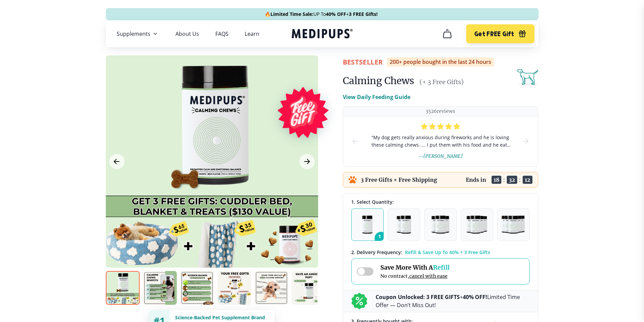 The width and height of the screenshot is (644, 322). Describe the element at coordinates (187, 34) in the screenshot. I see `a: About Us` at that location.